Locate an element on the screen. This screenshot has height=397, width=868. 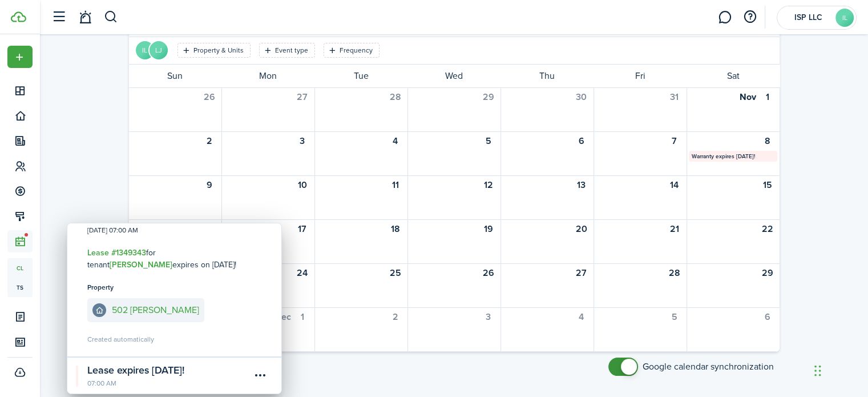
div: Thursday, November 6, 2025 is located at coordinates (582, 141).